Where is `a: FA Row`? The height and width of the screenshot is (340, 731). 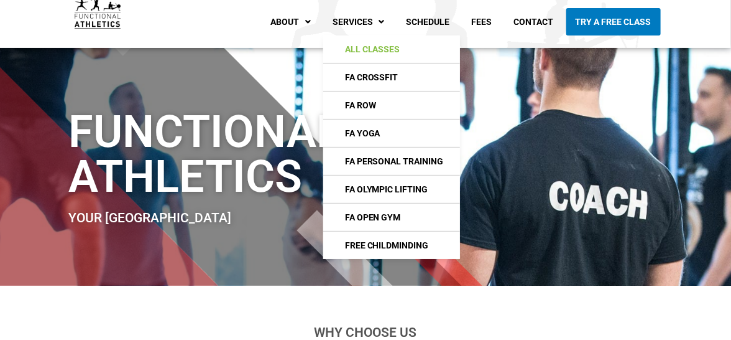 a: FA Row is located at coordinates (392, 105).